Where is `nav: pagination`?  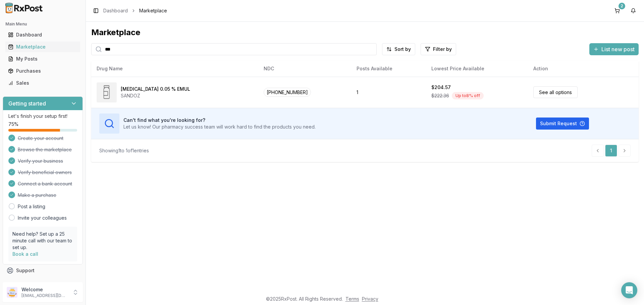
nav: pagination is located at coordinates (611, 151).